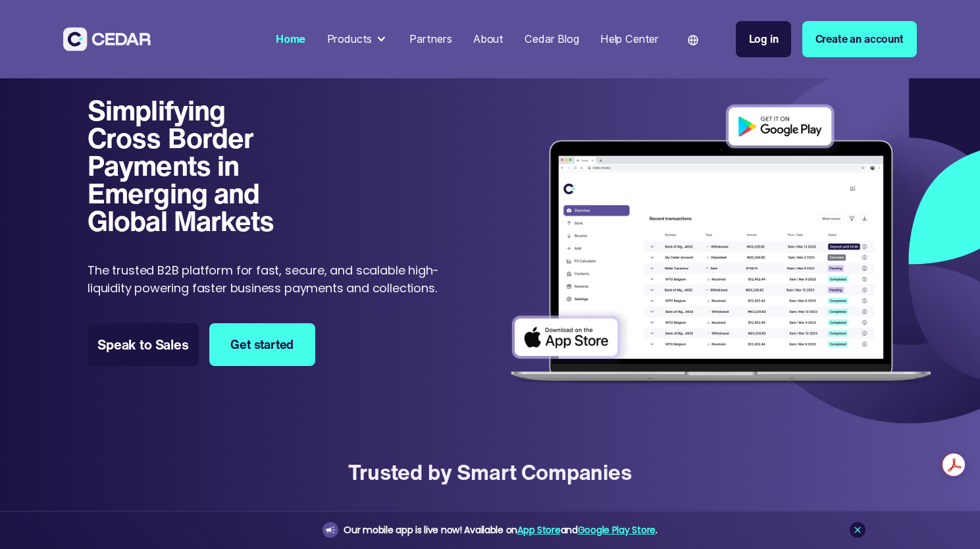 The width and height of the screenshot is (980, 549). What do you see at coordinates (430, 39) in the screenshot?
I see `div: Partners` at bounding box center [430, 39].